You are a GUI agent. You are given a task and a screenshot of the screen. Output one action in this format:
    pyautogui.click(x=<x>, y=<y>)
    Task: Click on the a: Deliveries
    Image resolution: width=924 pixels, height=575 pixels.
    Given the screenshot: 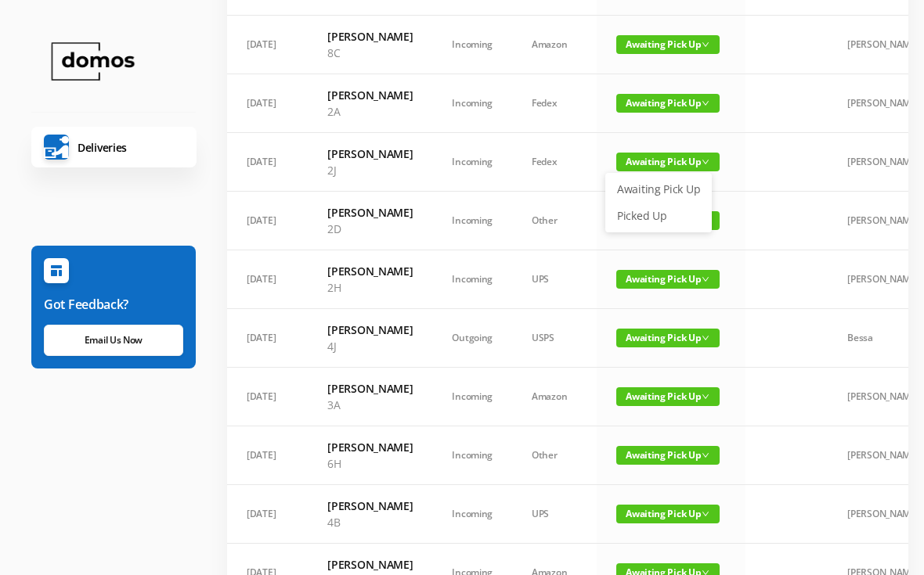 What is the action you would take?
    pyautogui.click(x=114, y=147)
    